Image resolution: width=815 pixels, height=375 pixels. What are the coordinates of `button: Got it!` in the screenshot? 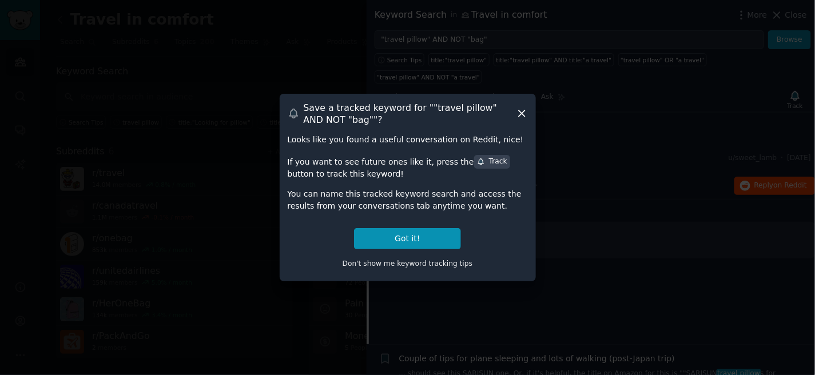 It's located at (407, 238).